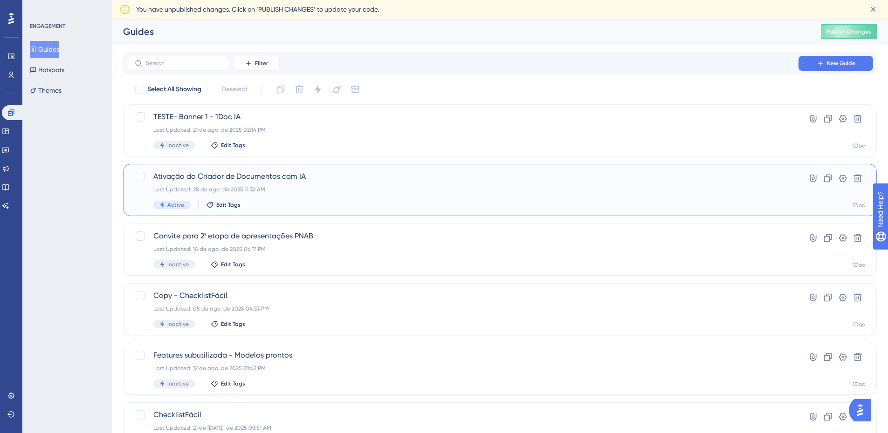 This screenshot has height=433, width=888. I want to click on button: Hotspots, so click(47, 70).